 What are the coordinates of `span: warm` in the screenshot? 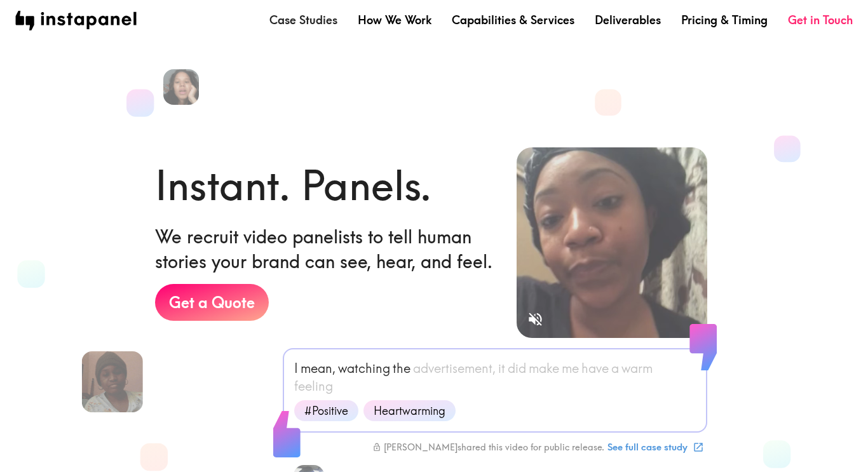 It's located at (637, 368).